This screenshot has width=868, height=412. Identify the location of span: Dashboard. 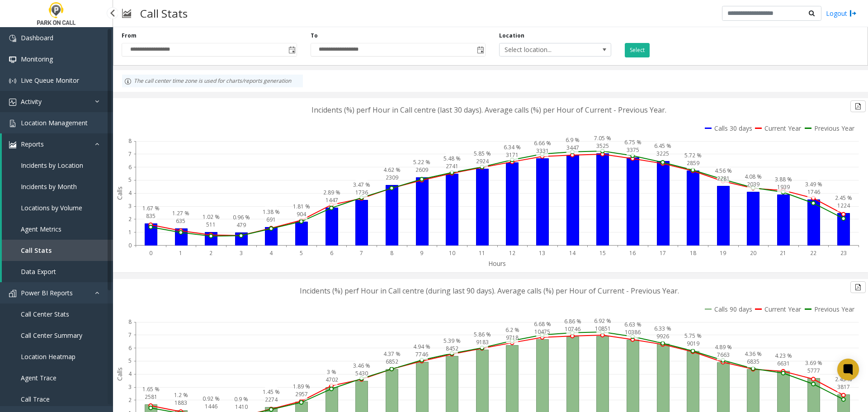
(37, 37).